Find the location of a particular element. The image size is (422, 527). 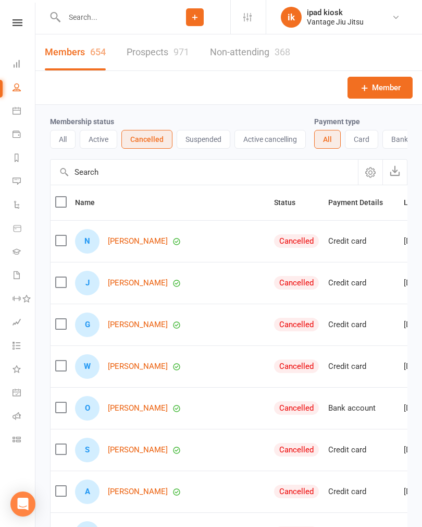

div: 971 is located at coordinates (181, 52).